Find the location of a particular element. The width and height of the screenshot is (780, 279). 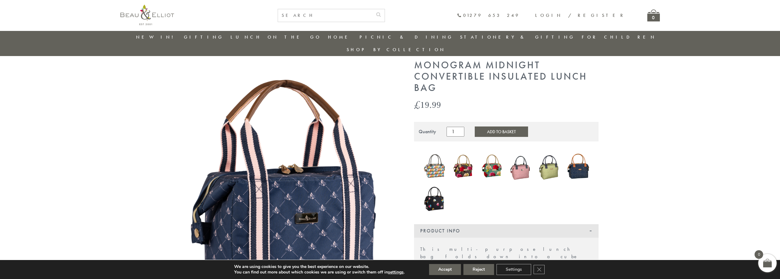

div: Product Info is located at coordinates (506, 231).